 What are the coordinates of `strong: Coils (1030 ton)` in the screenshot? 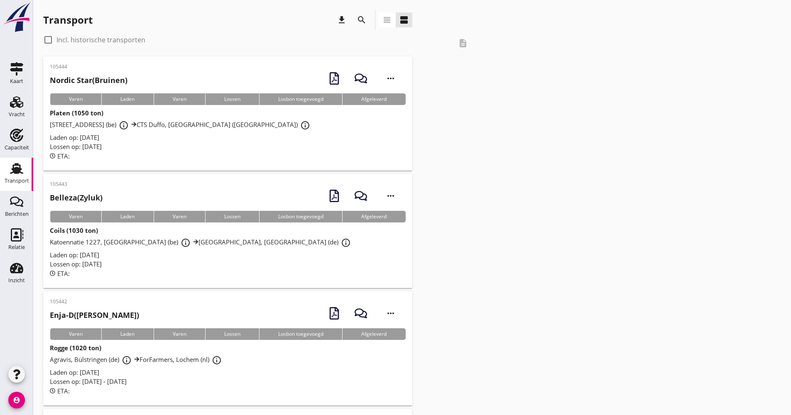 It's located at (74, 231).